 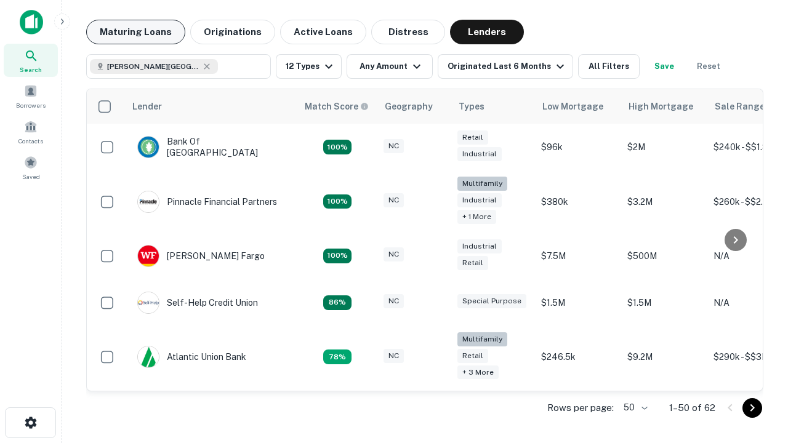 What do you see at coordinates (664, 201) in the screenshot?
I see `td: $3.2M` at bounding box center [664, 201].